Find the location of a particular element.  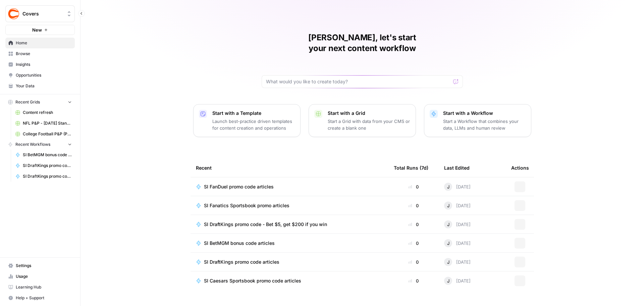

span: Help + Support is located at coordinates (44, 298).